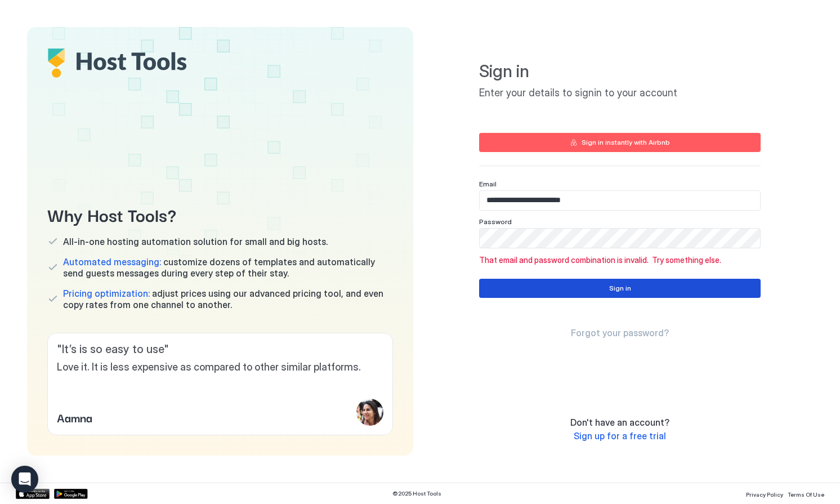  Describe the element at coordinates (806, 494) in the screenshot. I see `a: Terms Of Use` at that location.